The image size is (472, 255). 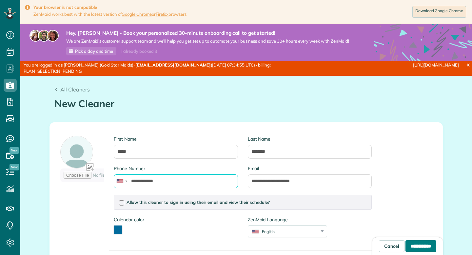 What do you see at coordinates (392, 246) in the screenshot?
I see `a: Cancel` at bounding box center [392, 246].